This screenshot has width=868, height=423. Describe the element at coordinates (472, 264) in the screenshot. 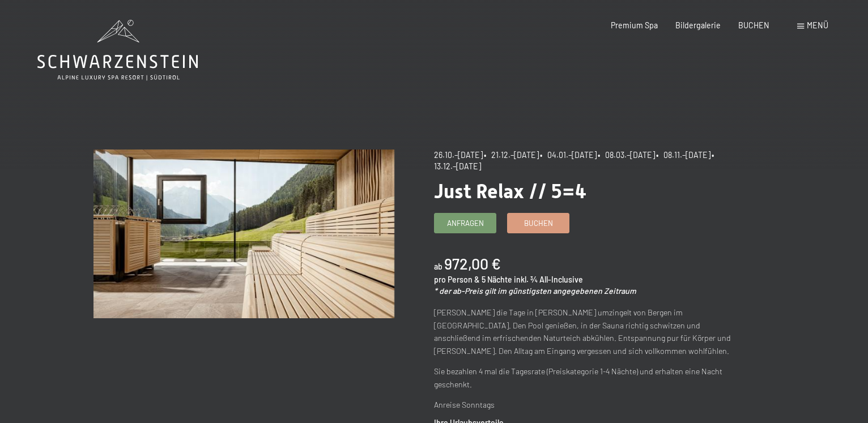

I see `b: 972,00 €` at that location.